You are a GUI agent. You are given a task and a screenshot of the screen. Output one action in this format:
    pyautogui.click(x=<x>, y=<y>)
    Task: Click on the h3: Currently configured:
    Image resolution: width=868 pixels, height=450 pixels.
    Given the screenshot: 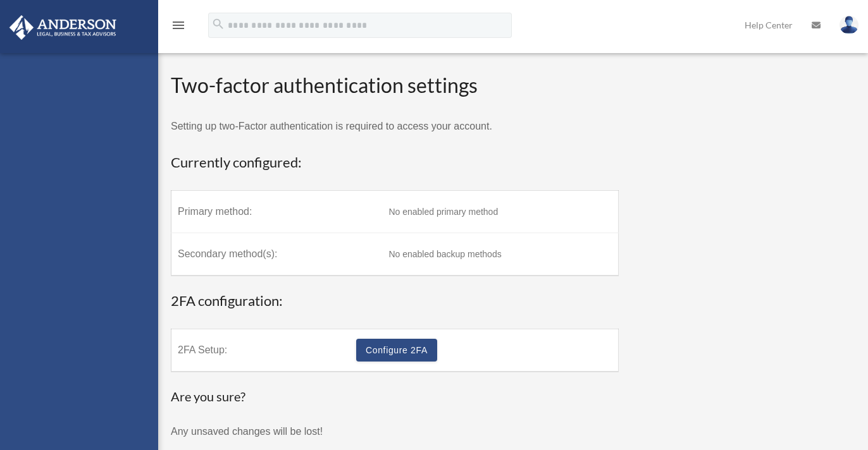 What is the action you would take?
    pyautogui.click(x=395, y=163)
    